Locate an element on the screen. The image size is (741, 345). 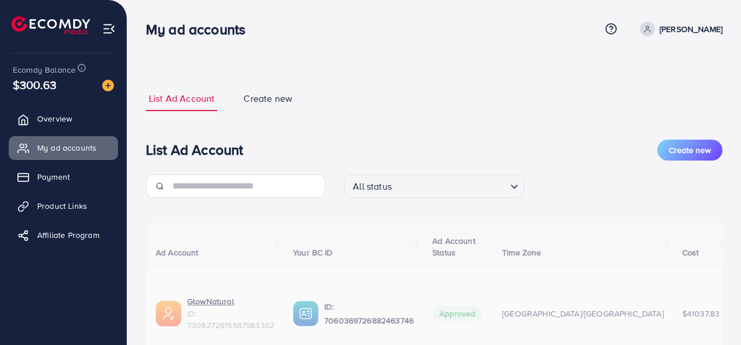
a: logo is located at coordinates (51, 25).